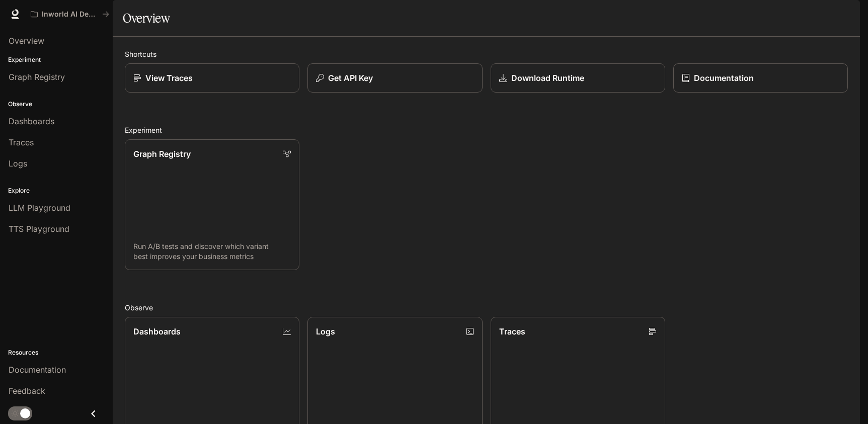  I want to click on a: View Traces, so click(212, 78).